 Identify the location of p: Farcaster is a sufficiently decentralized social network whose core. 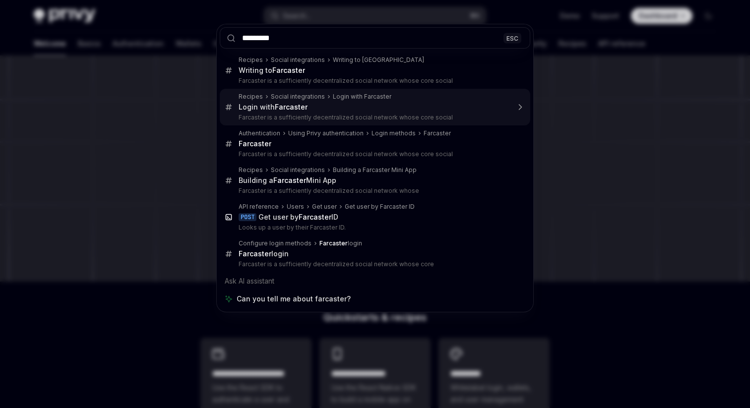
(374, 264).